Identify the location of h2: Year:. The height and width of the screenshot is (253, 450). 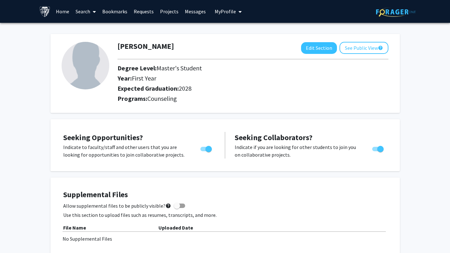
(225, 78).